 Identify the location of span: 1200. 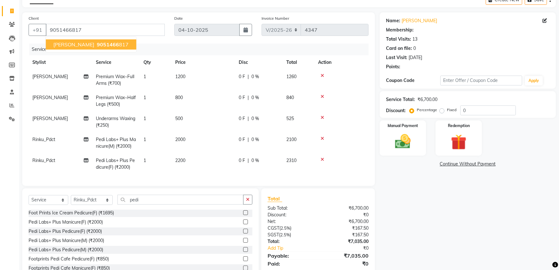
(180, 77).